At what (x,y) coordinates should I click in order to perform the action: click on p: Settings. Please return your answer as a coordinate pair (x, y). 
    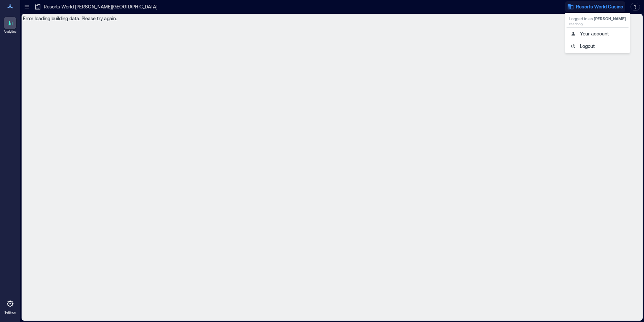
    Looking at the image, I should click on (10, 312).